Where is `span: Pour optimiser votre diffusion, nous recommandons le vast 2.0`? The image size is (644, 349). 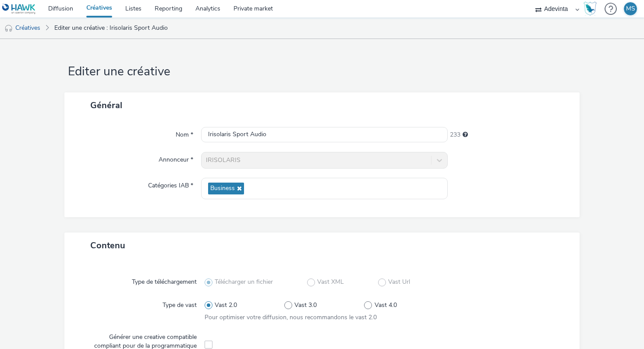
span: Pour optimiser votre diffusion, nous recommandons le vast 2.0 is located at coordinates (290, 317).